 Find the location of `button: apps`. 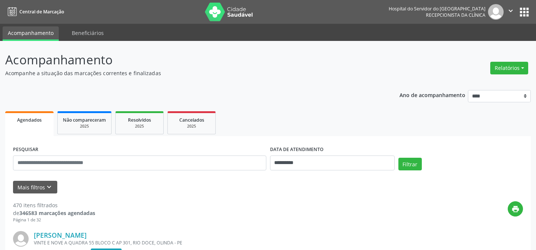

button: apps is located at coordinates (524, 12).